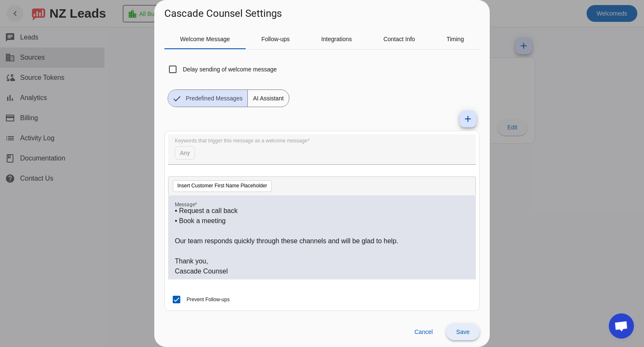 The image size is (644, 347). What do you see at coordinates (268, 98) in the screenshot?
I see `span: AI Assistant` at bounding box center [268, 98].